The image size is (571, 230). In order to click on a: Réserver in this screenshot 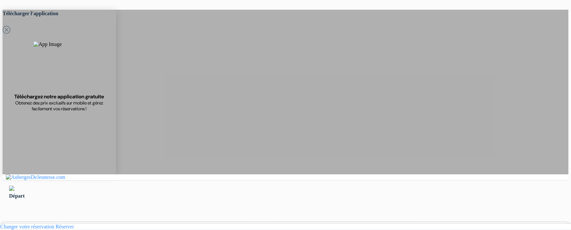, I will do `click(64, 227)`.